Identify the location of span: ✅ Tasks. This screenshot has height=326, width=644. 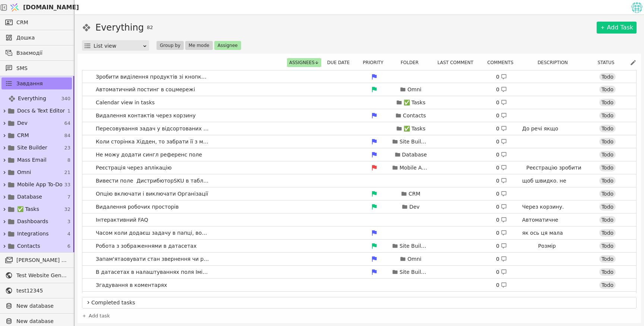
(28, 209).